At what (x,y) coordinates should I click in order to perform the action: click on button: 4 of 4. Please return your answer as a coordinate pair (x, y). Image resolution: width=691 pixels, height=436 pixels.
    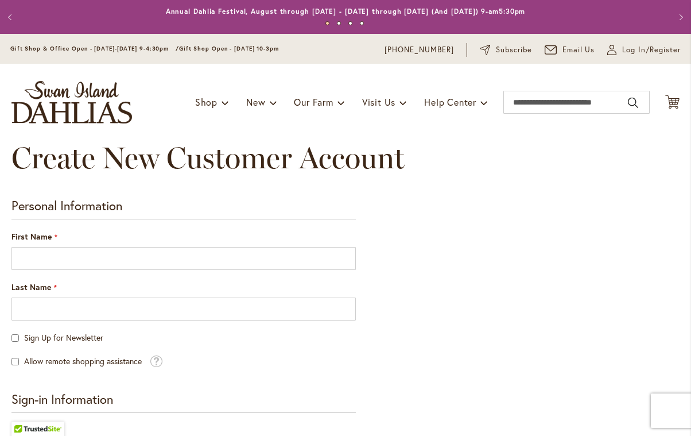
    Looking at the image, I should click on (362, 23).